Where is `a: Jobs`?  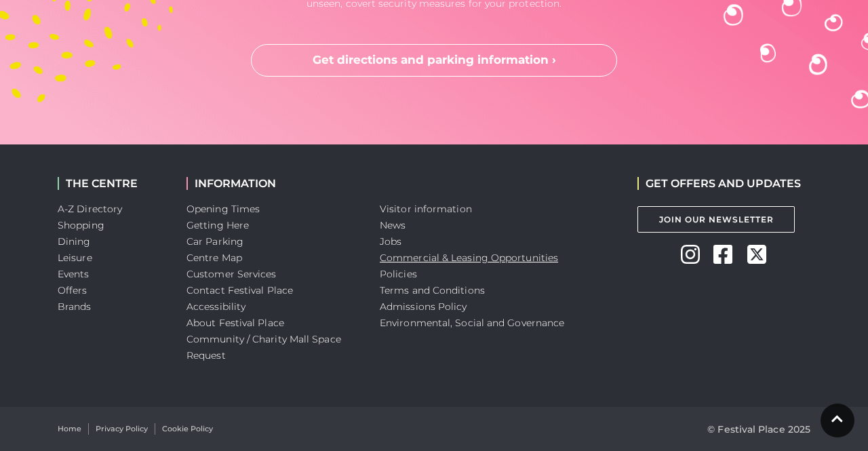 a: Jobs is located at coordinates (391, 241).